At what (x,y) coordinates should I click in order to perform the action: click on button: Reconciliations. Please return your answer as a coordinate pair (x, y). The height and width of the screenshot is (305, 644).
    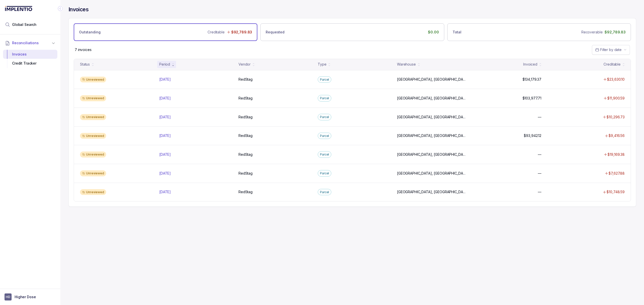
    Looking at the image, I should click on (30, 43).